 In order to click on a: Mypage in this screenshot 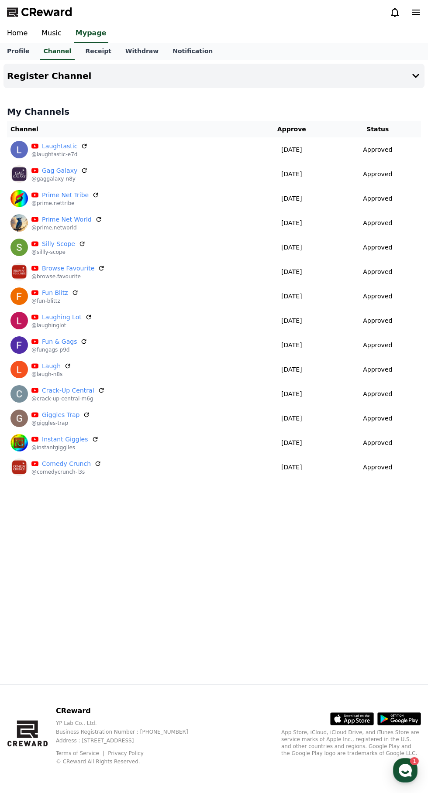, I will do `click(91, 34)`.